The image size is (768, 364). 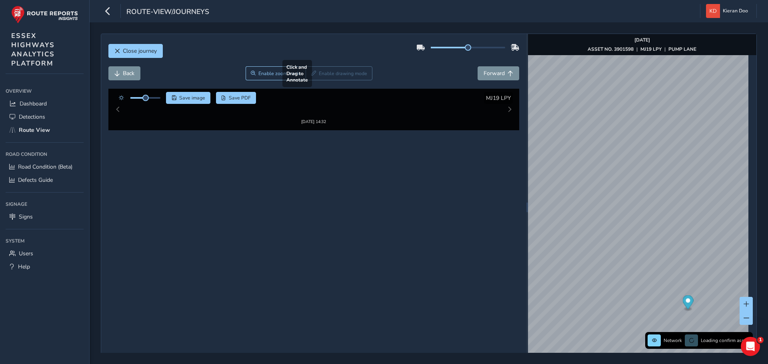 I want to click on span: Detections, so click(x=32, y=117).